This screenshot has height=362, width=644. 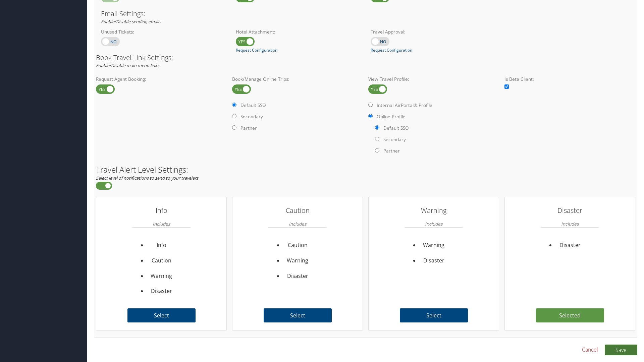 What do you see at coordinates (366, 58) in the screenshot?
I see `h3: Book Travel Link Settings:` at bounding box center [366, 58].